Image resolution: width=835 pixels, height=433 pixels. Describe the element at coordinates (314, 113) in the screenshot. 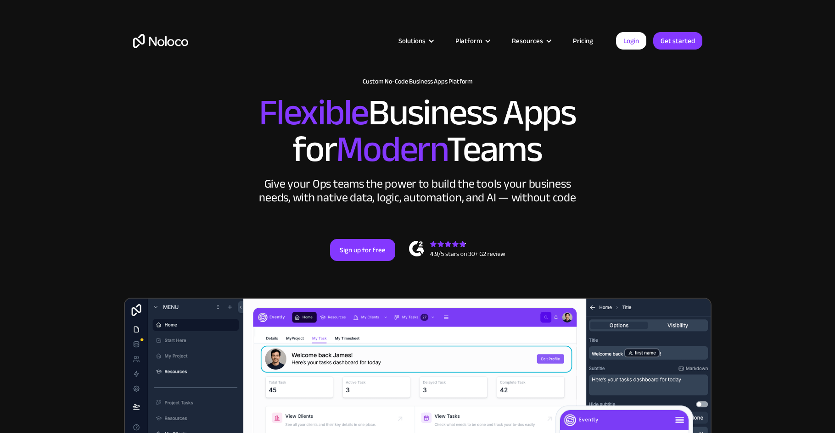

I see `span: Flexible` at that location.